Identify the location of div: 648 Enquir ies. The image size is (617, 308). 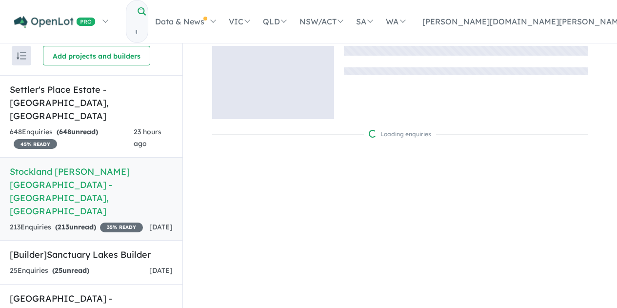
(72, 138).